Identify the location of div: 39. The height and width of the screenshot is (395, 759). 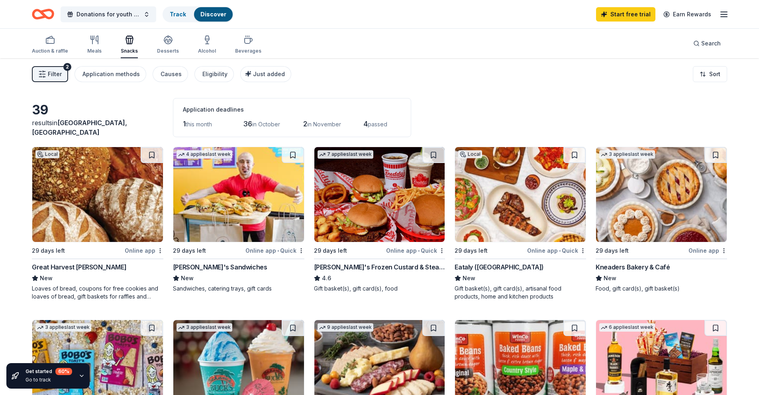
(98, 110).